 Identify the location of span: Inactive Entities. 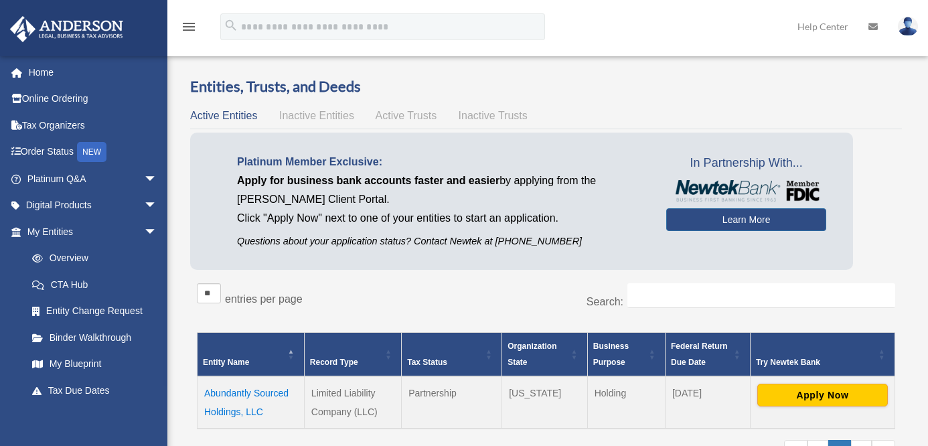
(317, 115).